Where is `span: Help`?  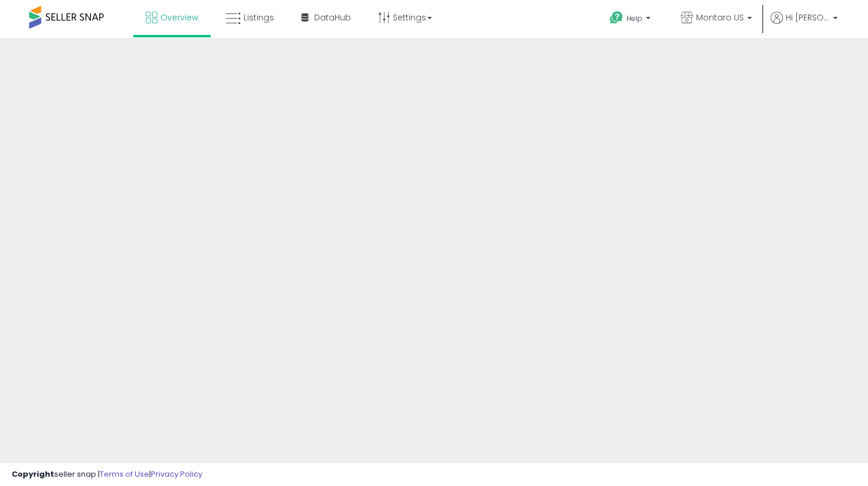 span: Help is located at coordinates (634, 18).